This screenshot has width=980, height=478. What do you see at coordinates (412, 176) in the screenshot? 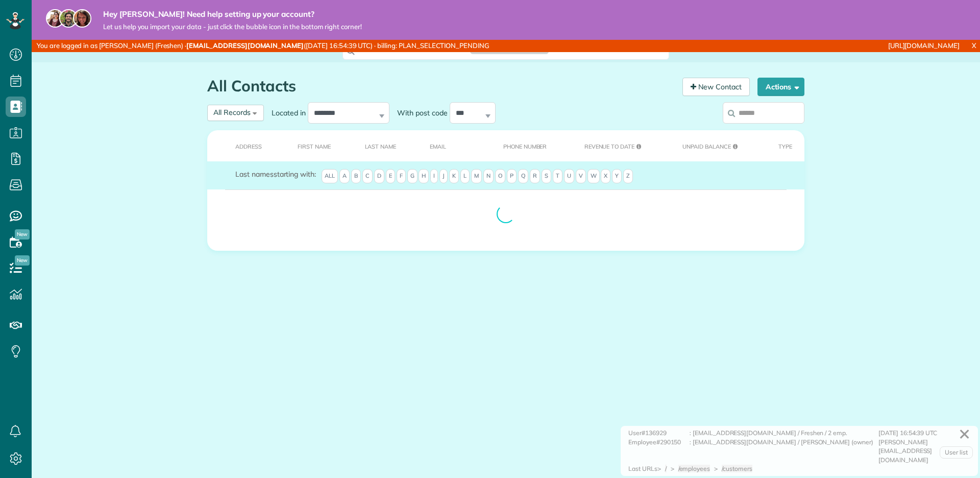
I see `span: G` at bounding box center [412, 176].